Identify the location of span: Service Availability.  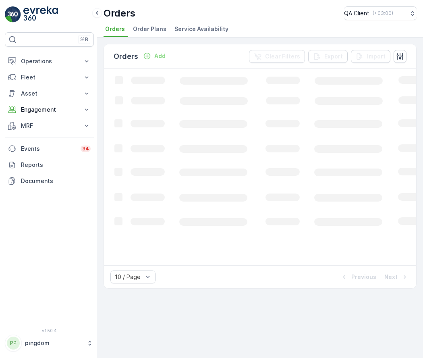
(202, 29).